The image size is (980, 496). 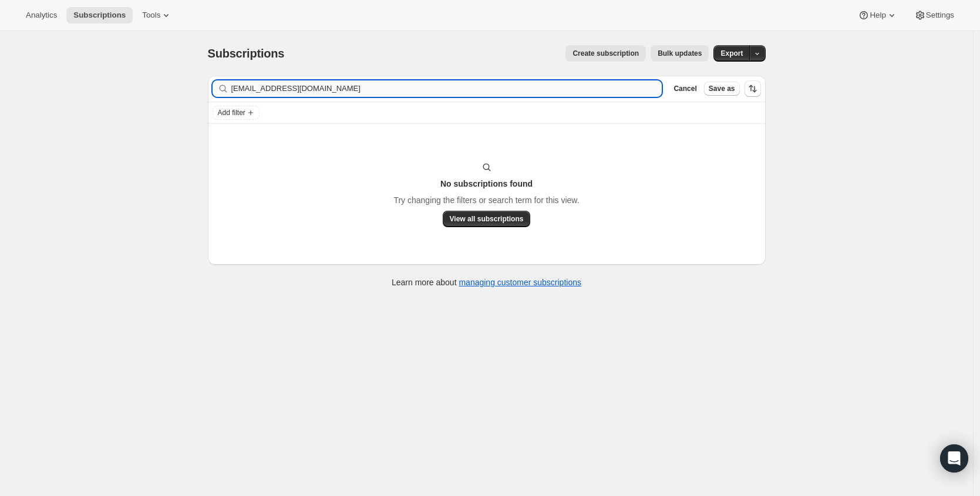 What do you see at coordinates (486, 283) in the screenshot?
I see `p: Learn more about` at bounding box center [486, 283].